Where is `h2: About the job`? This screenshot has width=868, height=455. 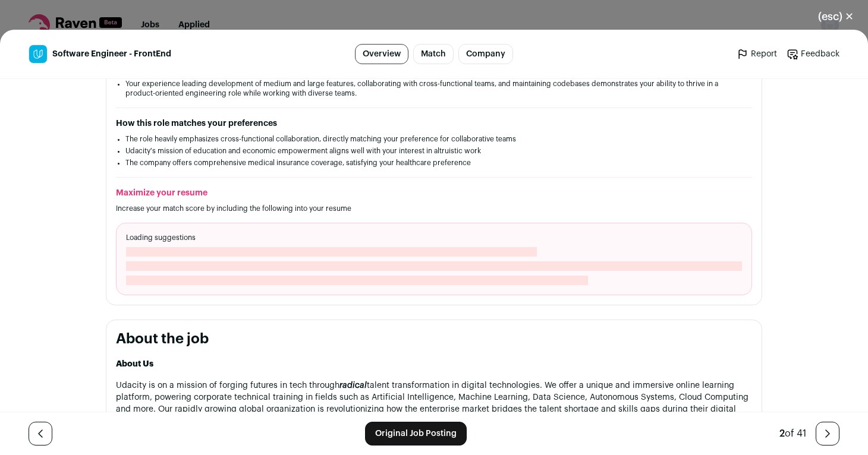 h2: About the job is located at coordinates (434, 339).